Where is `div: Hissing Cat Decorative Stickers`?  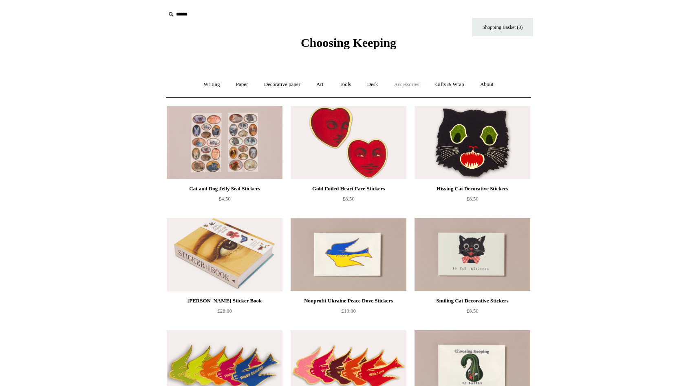 div: Hissing Cat Decorative Stickers is located at coordinates (473, 189).